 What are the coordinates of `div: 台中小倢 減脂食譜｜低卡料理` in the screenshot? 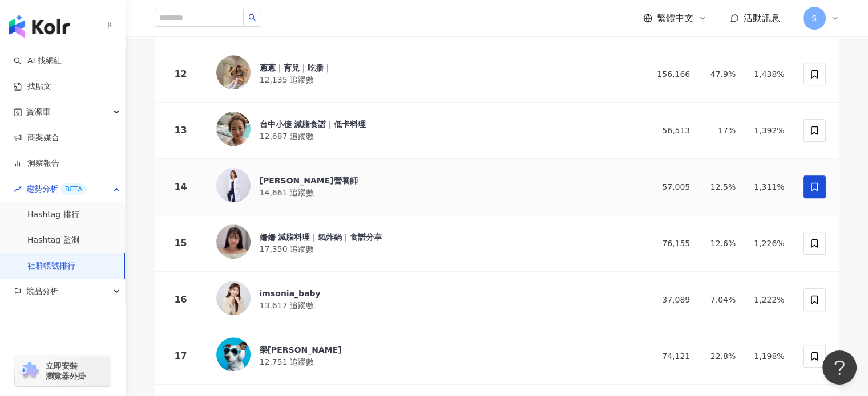 It's located at (313, 125).